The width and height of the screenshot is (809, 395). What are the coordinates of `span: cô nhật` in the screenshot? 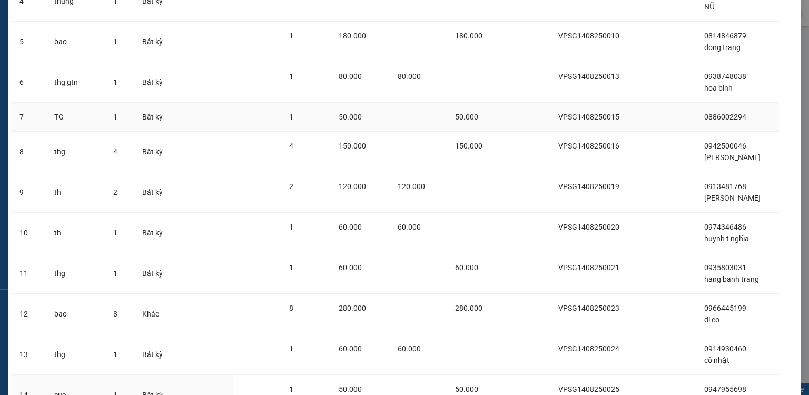 It's located at (717, 360).